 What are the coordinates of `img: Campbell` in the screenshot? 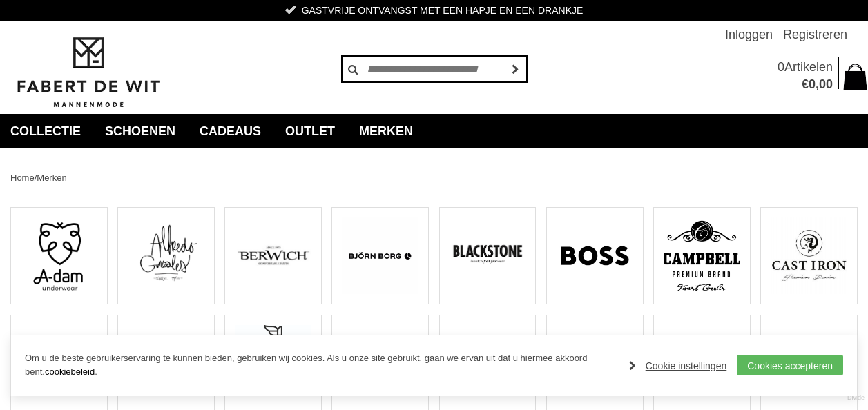 It's located at (702, 255).